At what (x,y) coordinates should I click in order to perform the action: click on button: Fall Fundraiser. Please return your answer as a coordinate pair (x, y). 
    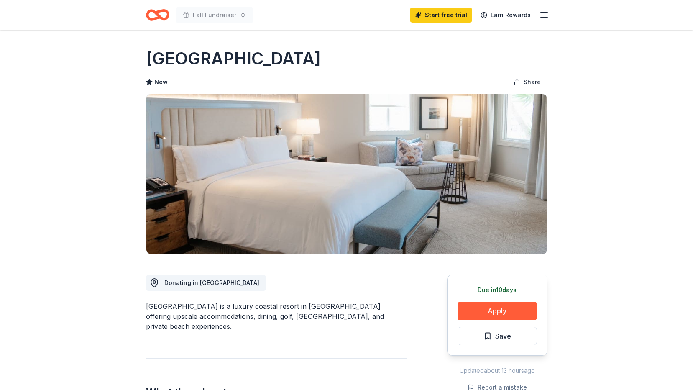
    Looking at the image, I should click on (214, 15).